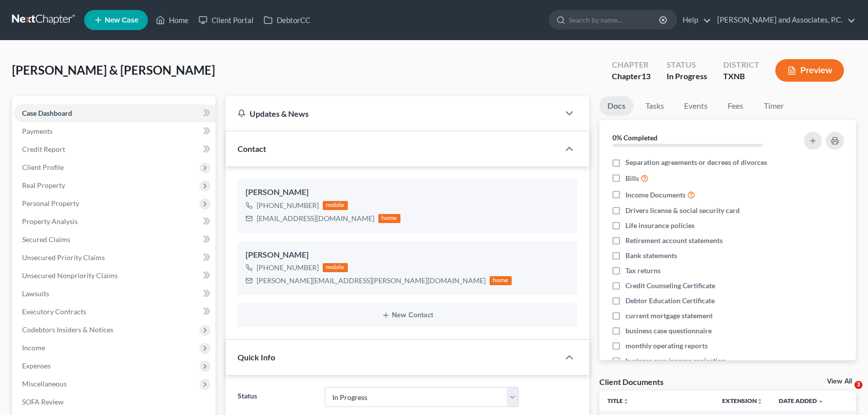 This screenshot has width=868, height=415. Describe the element at coordinates (635, 137) in the screenshot. I see `strong: 0% Completed` at that location.